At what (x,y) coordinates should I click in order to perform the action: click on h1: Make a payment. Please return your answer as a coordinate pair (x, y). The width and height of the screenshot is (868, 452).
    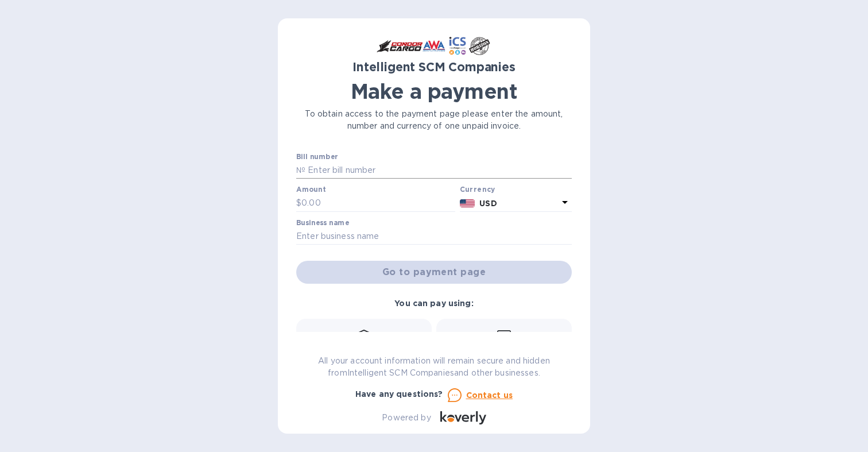
    Looking at the image, I should click on (434, 91).